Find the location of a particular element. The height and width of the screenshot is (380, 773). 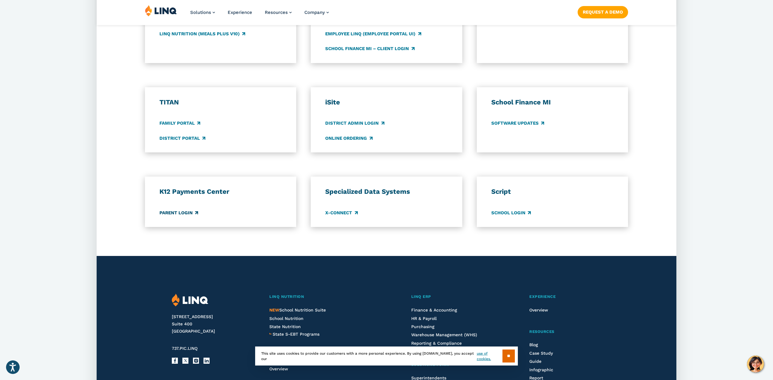

a: Employee LINQ (Employee Portal UI) is located at coordinates (373, 34).